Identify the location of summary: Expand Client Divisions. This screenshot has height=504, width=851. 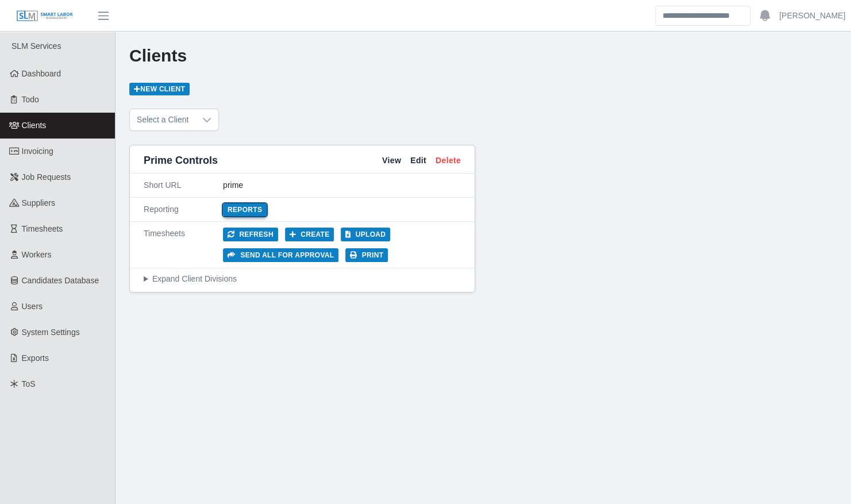
(302, 279).